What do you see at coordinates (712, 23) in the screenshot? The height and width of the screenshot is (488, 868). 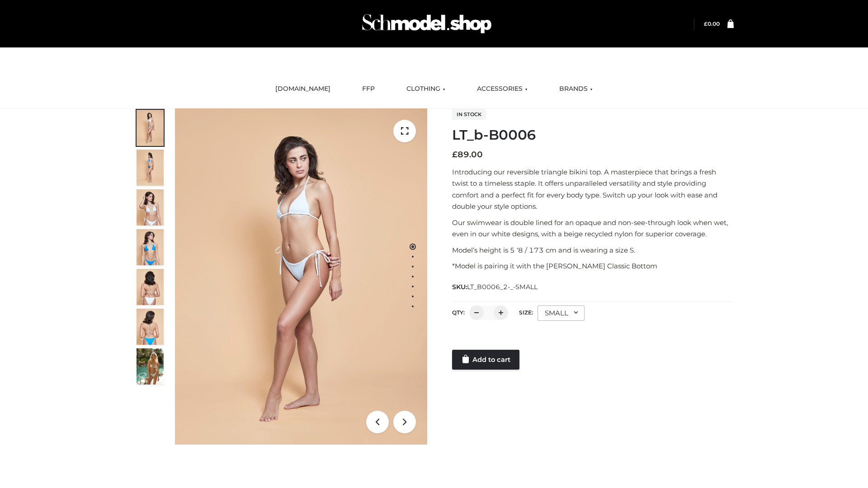 I see `a: £0.00` at bounding box center [712, 23].